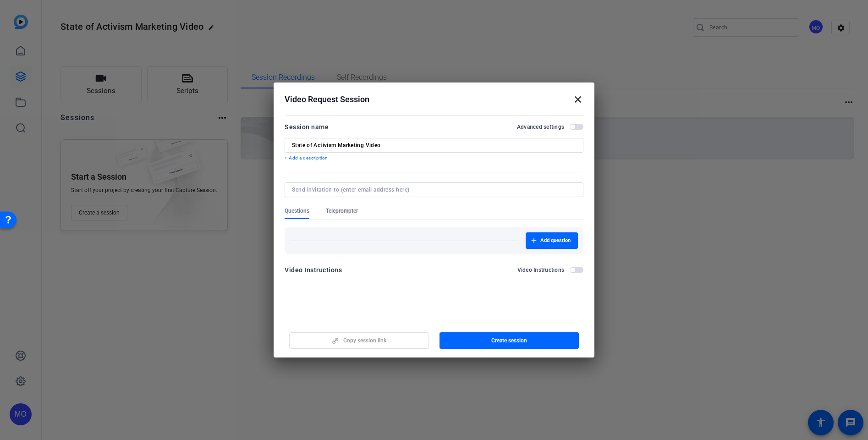  Describe the element at coordinates (434, 100) in the screenshot. I see `div: Video Request Session` at that location.